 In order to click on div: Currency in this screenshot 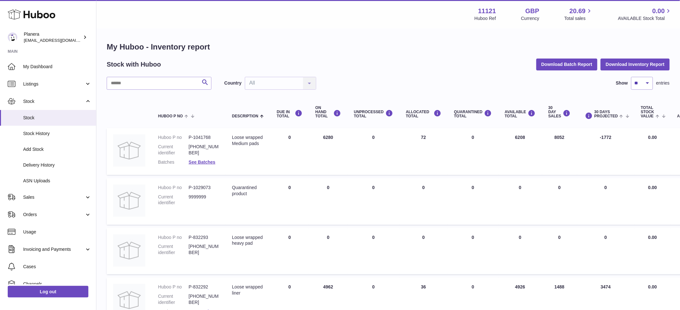, I will do `click(530, 18)`.